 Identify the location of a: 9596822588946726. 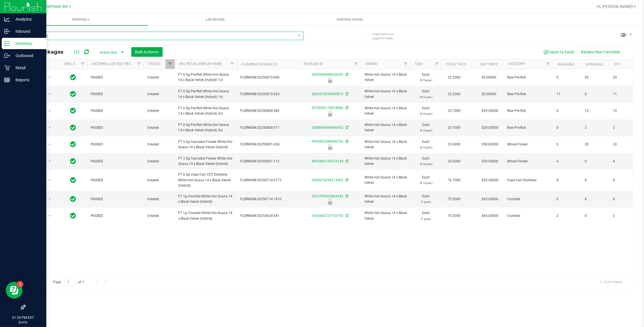
(327, 142).